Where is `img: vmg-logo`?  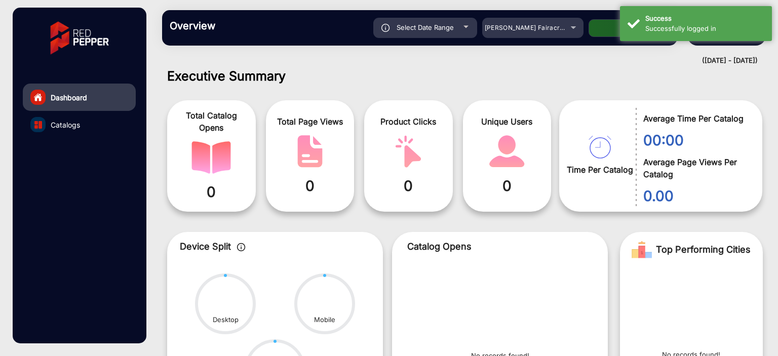
img: vmg-logo is located at coordinates (80, 38).